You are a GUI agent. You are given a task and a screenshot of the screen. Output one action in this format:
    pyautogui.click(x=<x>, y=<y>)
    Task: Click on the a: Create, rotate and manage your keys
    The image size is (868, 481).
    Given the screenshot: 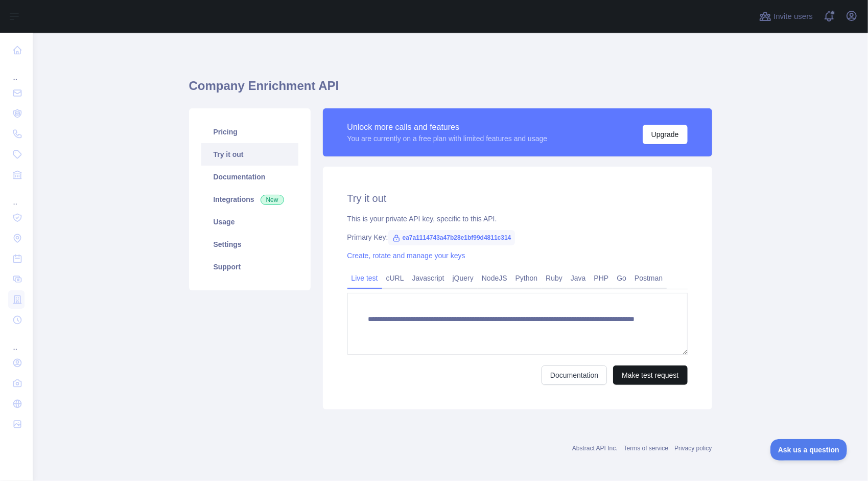 What is the action you would take?
    pyautogui.click(x=406, y=255)
    